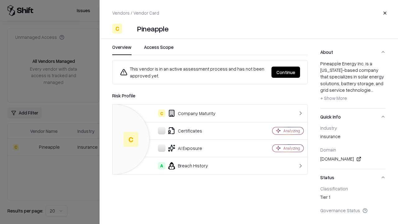 Image resolution: width=398 pixels, height=224 pixels. What do you see at coordinates (286, 72) in the screenshot?
I see `button: Continue` at bounding box center [286, 72].